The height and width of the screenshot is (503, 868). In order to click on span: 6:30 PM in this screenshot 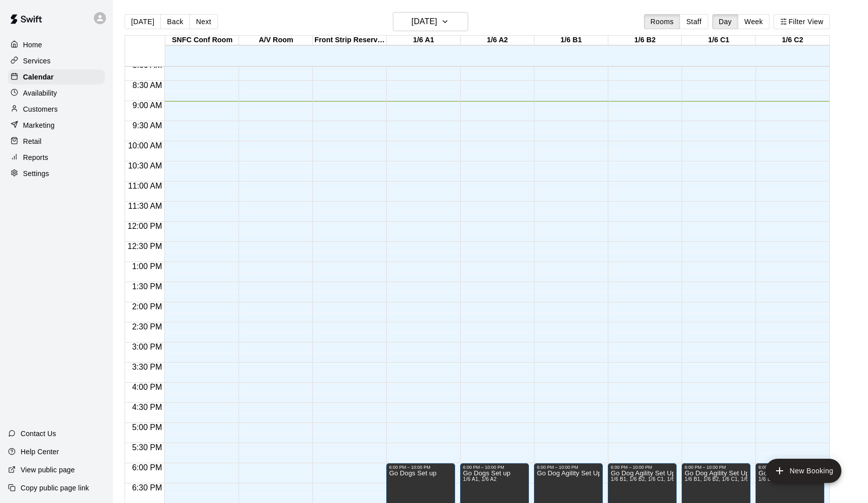, I will do `click(147, 487)`.